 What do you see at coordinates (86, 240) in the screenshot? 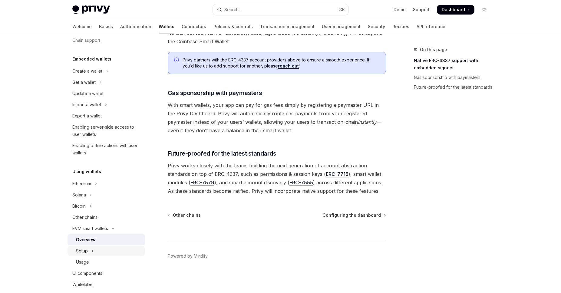
I see `div: Overview` at bounding box center [86, 240].